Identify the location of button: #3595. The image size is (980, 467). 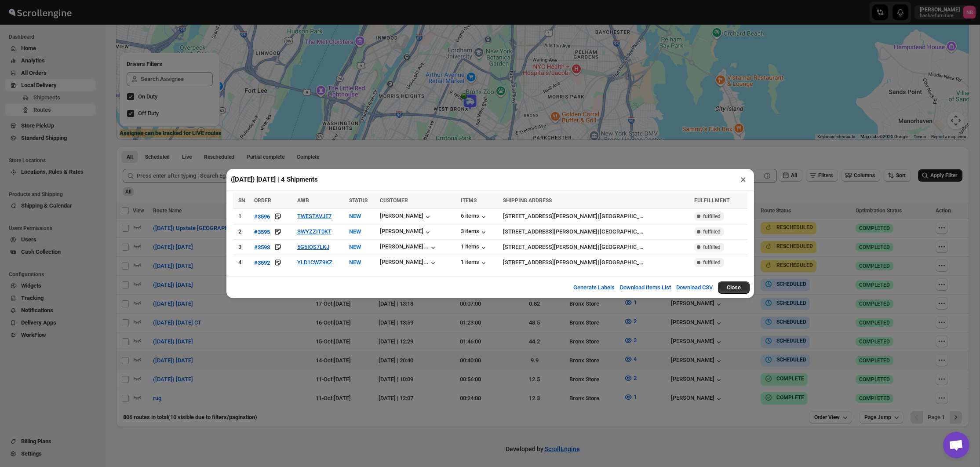
(262, 232).